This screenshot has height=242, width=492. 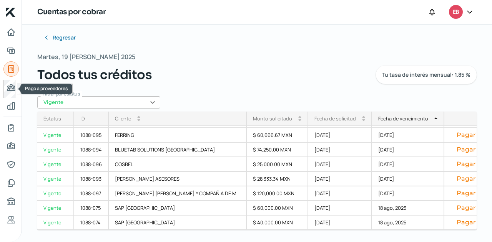 What do you see at coordinates (71, 12) in the screenshot?
I see `h1: Cuentas por cobrar` at bounding box center [71, 12].